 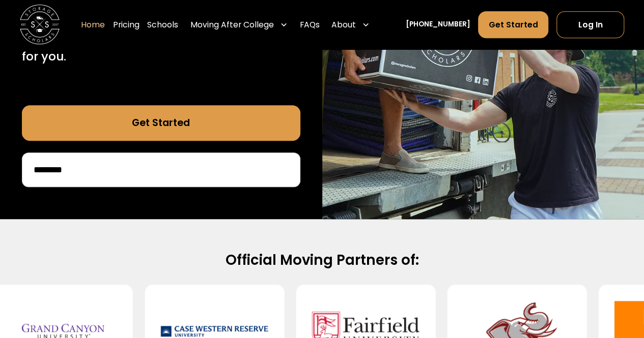 What do you see at coordinates (93, 25) in the screenshot?
I see `a: Home` at bounding box center [93, 25].